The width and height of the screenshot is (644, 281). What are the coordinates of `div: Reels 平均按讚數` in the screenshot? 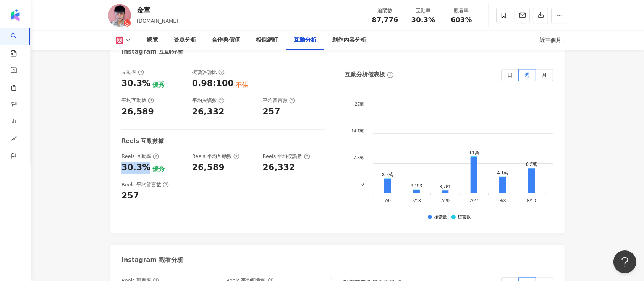 It's located at (286, 157).